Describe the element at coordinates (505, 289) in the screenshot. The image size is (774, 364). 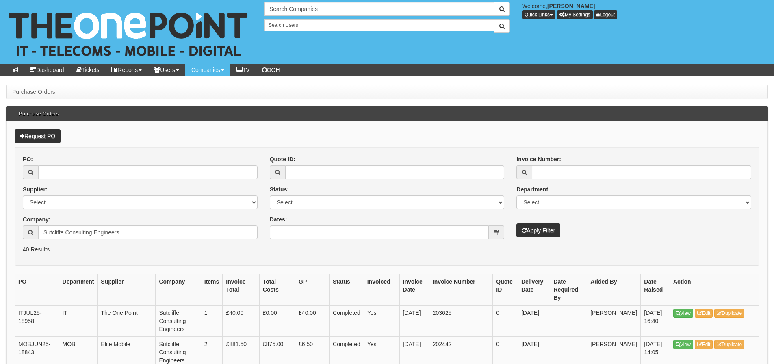
I see `th: Quote ID` at that location.